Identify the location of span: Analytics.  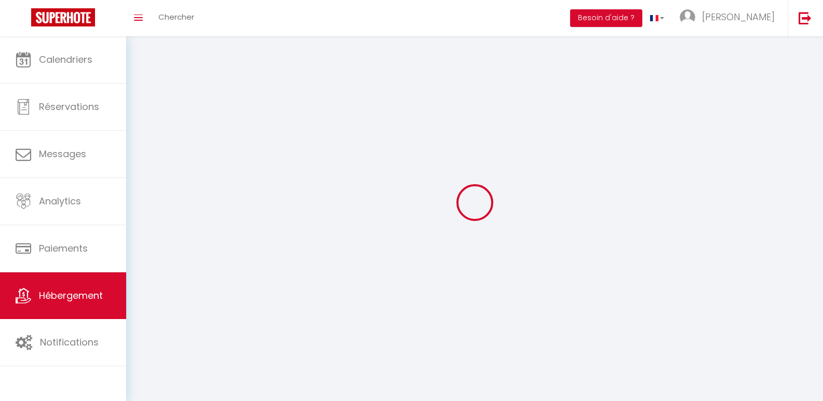
(60, 201).